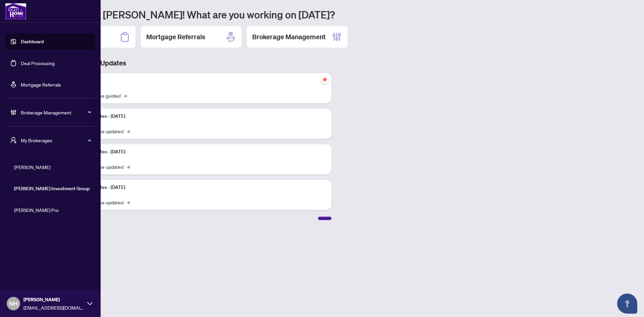 The height and width of the screenshot is (317, 644). What do you see at coordinates (14, 303) in the screenshot?
I see `span: NH` at bounding box center [14, 303].